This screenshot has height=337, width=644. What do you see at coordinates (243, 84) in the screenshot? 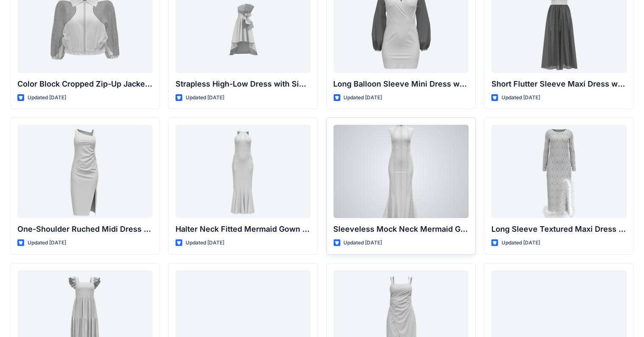
I see `p: Strapless High-Low Dress with Side Bow Detail` at bounding box center [243, 84].